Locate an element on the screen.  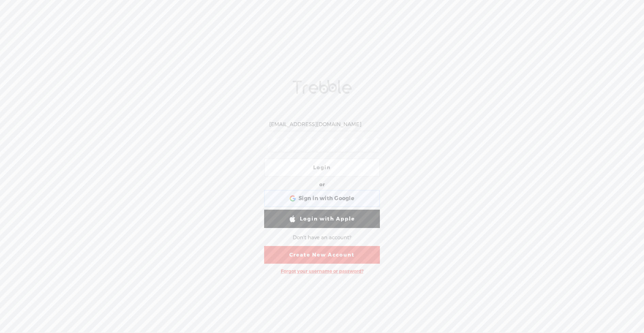
a: Create New Account is located at coordinates (322, 255).